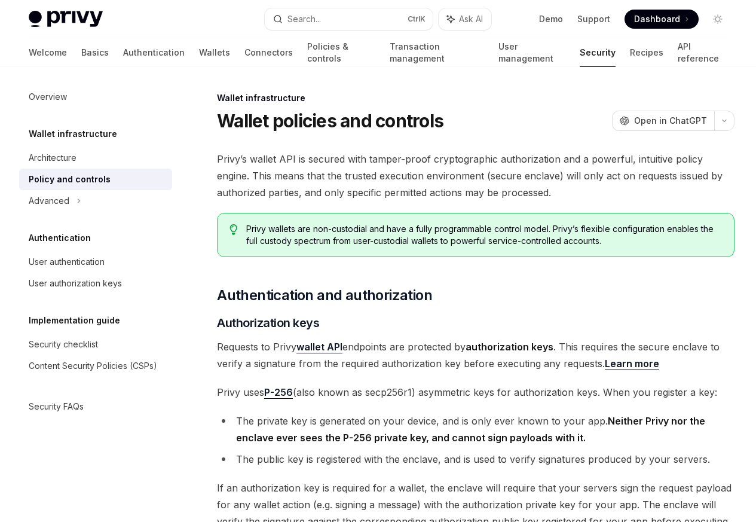 This screenshot has height=522, width=756. What do you see at coordinates (476, 98) in the screenshot?
I see `div: Wallet infrastructure` at bounding box center [476, 98].